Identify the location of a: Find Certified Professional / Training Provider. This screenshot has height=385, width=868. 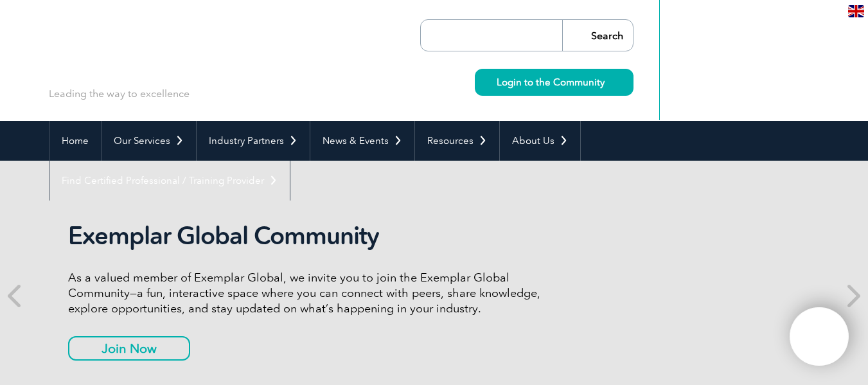
(170, 180).